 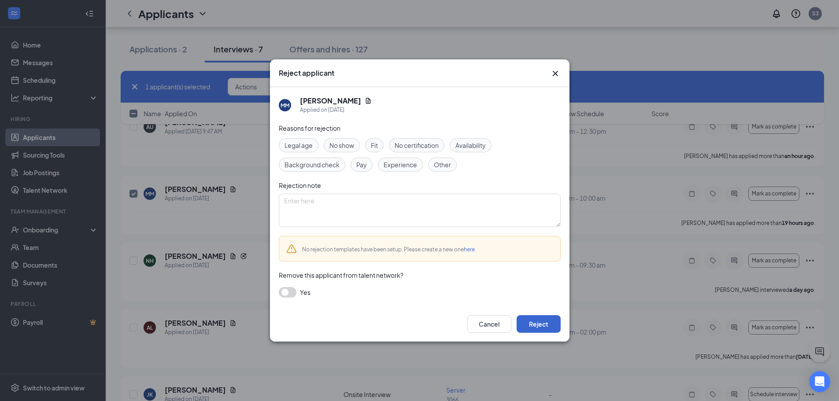 I want to click on span: Availability, so click(x=471, y=145).